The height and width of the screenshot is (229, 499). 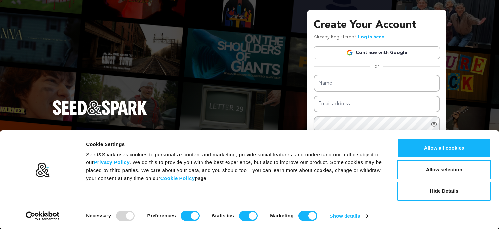 What do you see at coordinates (234, 144) in the screenshot?
I see `div: Cookie Settings` at bounding box center [234, 144].